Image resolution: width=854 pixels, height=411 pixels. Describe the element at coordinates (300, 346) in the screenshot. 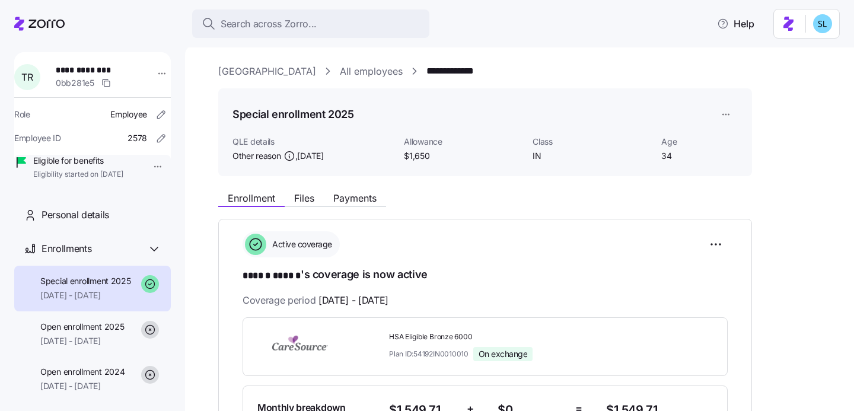

I see `img: CareSource` at that location.